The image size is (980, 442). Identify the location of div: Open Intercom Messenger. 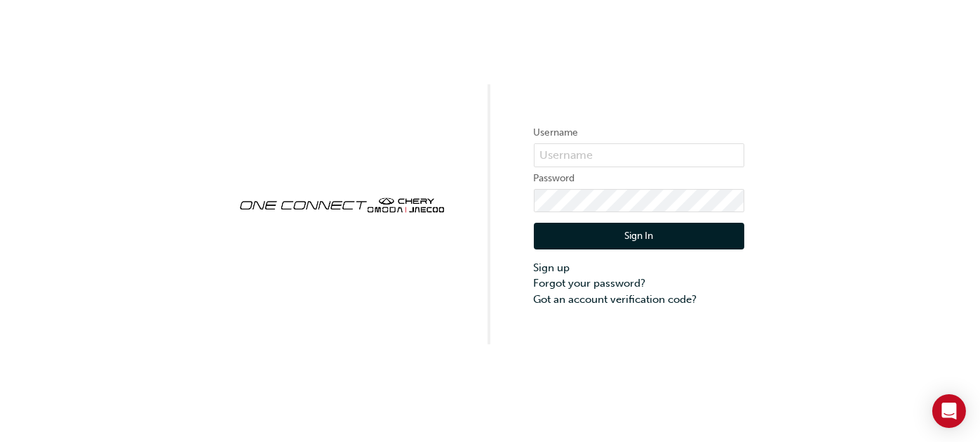
(949, 411).